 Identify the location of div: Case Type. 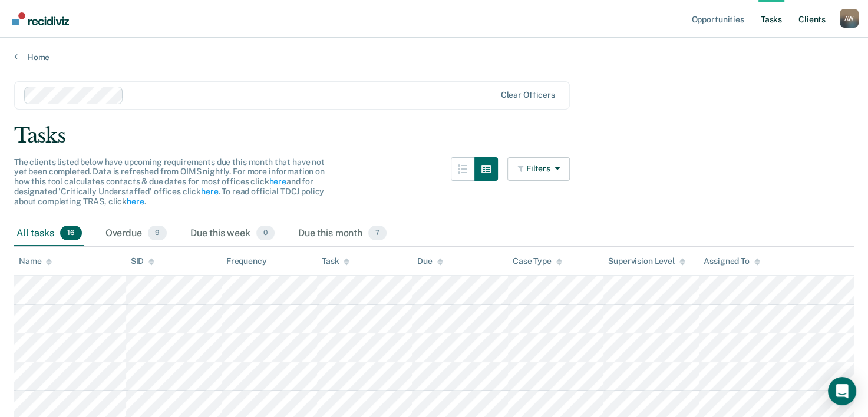
(537, 261).